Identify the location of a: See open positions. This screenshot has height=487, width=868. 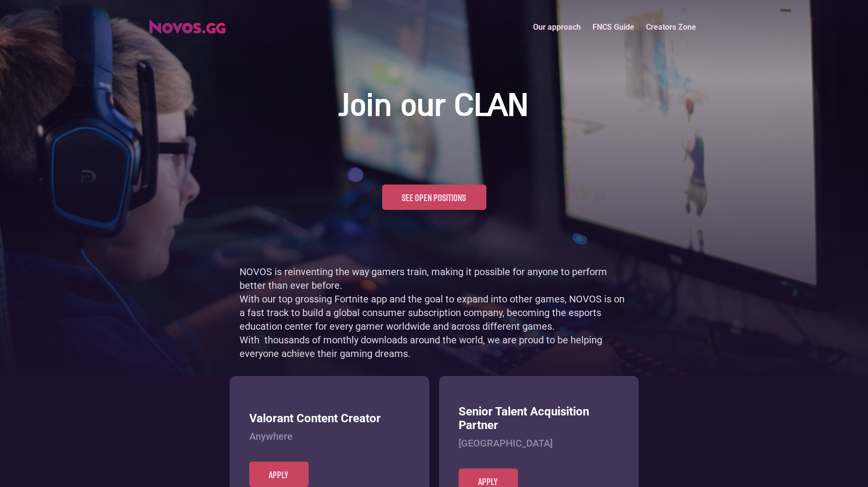
(434, 197).